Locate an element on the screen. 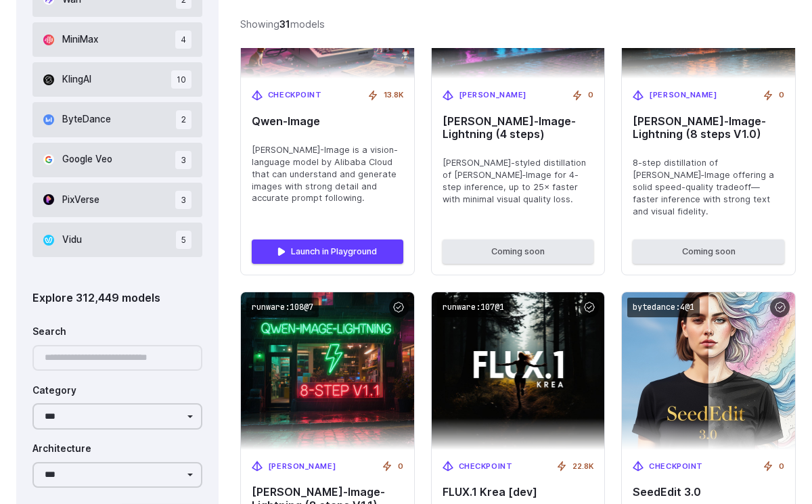 This screenshot has height=504, width=812. img: SeedEdit 3.0 is located at coordinates (708, 371).